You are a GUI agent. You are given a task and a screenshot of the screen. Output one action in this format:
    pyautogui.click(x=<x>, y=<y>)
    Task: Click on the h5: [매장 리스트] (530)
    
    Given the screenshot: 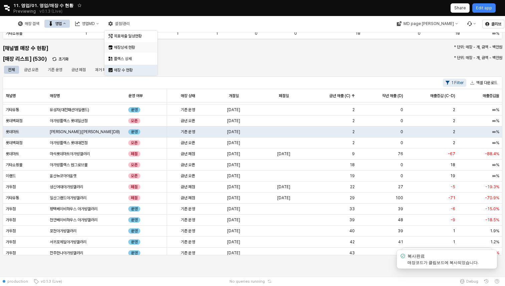 What is the action you would take?
    pyautogui.click(x=25, y=59)
    